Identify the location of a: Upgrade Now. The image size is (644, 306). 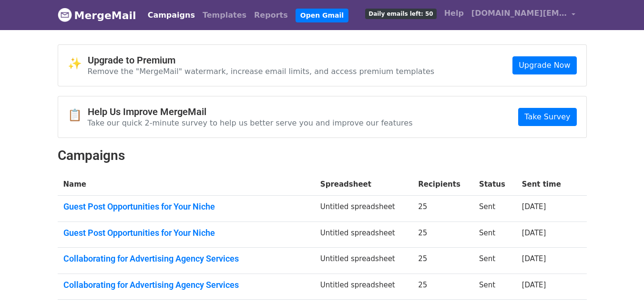
(544, 65).